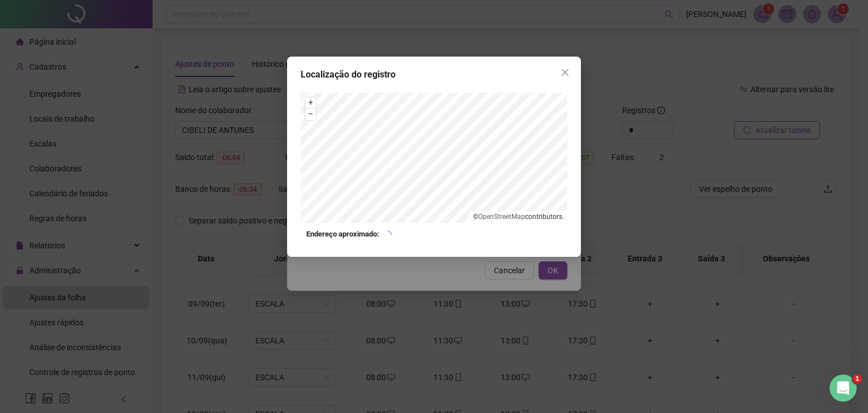 The image size is (868, 413). I want to click on span: close, so click(565, 72).